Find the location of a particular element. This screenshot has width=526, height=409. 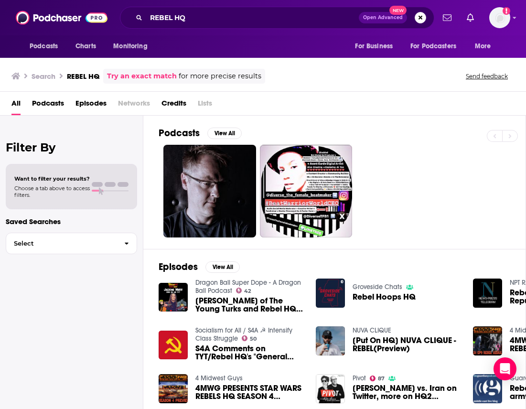

a: Charts is located at coordinates (86, 46).